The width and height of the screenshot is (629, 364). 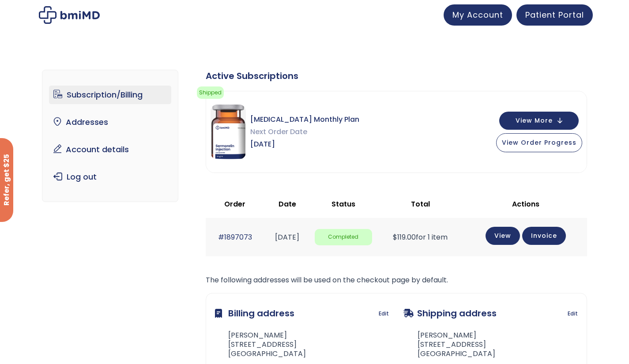 What do you see at coordinates (305, 132) in the screenshot?
I see `span: Next Order Date` at bounding box center [305, 132].